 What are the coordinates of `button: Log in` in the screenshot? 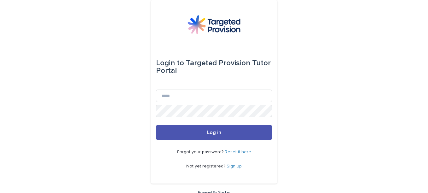 It's located at (214, 132).